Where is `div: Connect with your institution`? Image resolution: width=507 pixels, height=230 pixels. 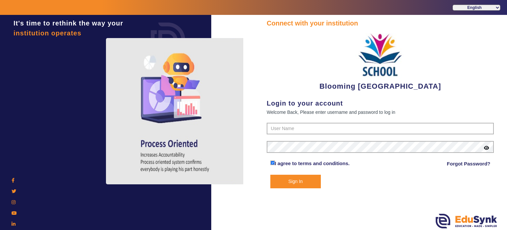
div: Connect with your institution is located at coordinates (381, 23).